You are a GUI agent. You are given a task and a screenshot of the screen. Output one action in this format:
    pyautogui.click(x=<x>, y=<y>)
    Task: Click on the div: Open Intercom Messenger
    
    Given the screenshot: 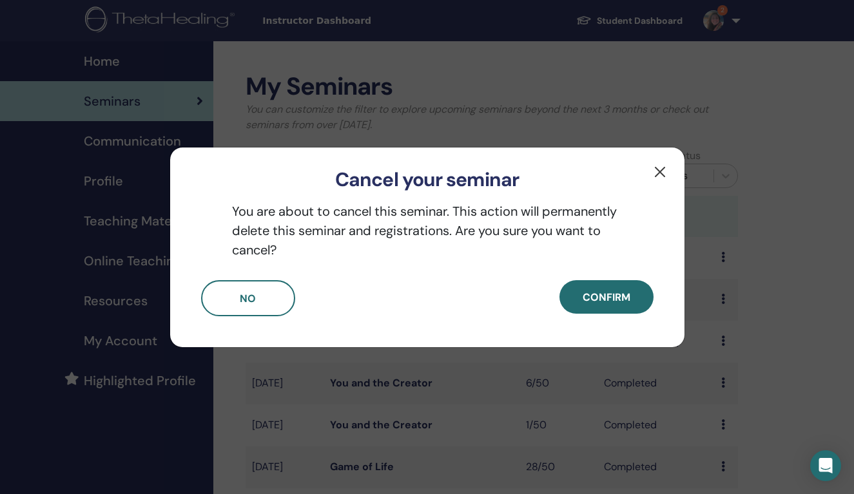 What is the action you would take?
    pyautogui.click(x=825, y=466)
    